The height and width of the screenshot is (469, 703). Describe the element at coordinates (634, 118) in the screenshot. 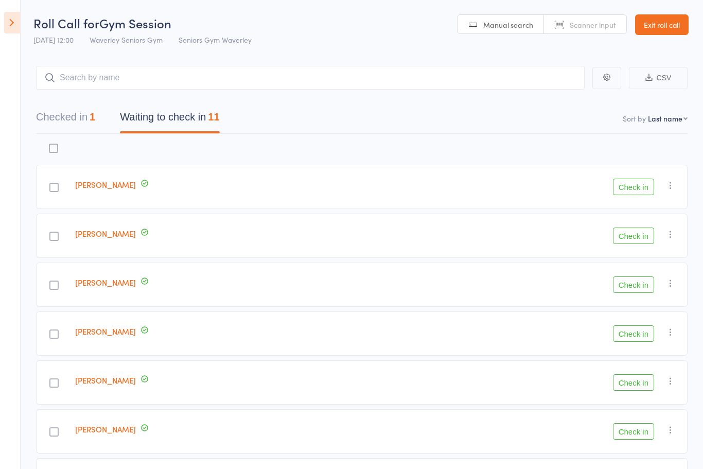

I see `label: Sort by` at that location.